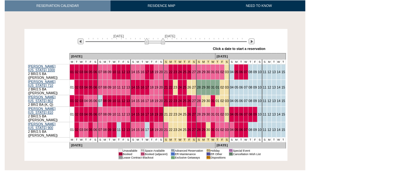  Describe the element at coordinates (180, 114) in the screenshot. I see `a: 24` at that location.